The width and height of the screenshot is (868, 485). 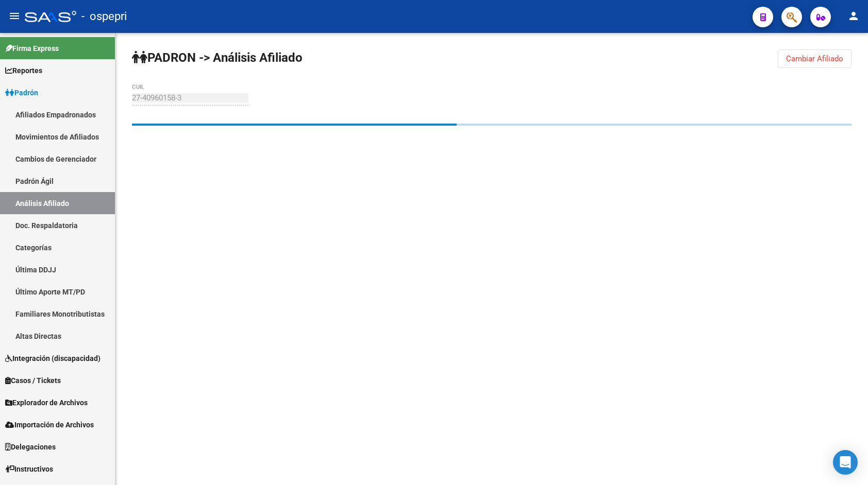 I want to click on span: Instructivos, so click(x=29, y=469).